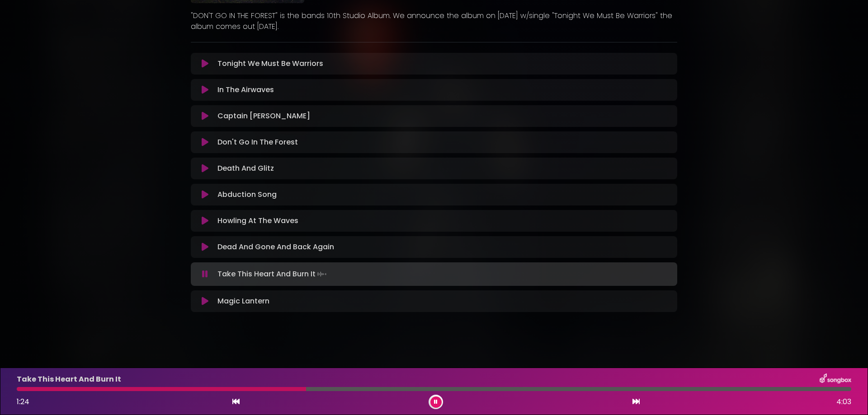 The image size is (868, 415). I want to click on p: Take This Heart And Burn It, so click(273, 275).